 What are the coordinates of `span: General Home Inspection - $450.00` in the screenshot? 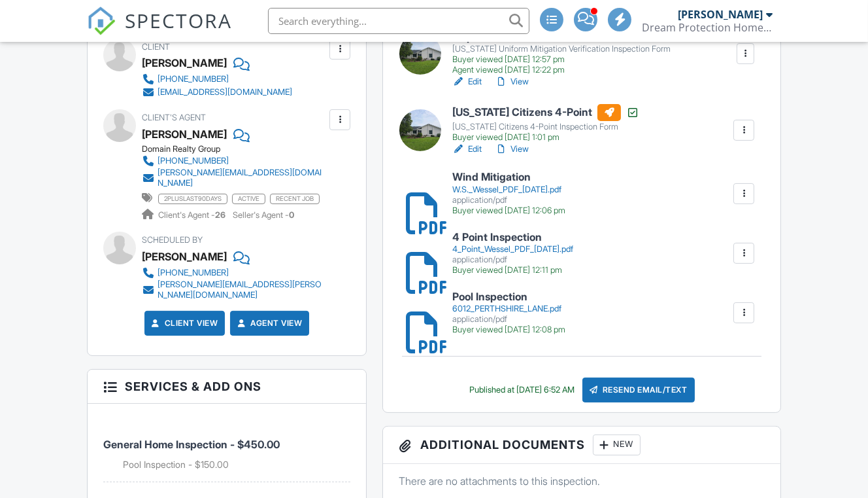 It's located at (192, 444).